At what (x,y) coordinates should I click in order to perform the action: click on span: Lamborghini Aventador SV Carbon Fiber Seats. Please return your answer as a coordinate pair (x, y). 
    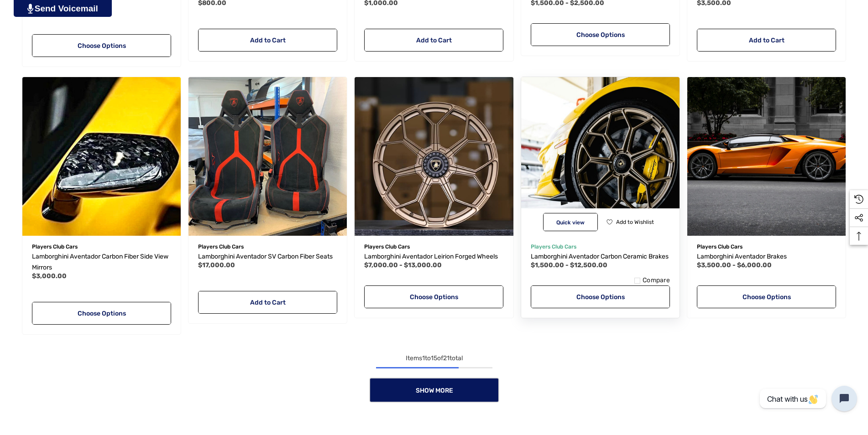
    Looking at the image, I should click on (265, 256).